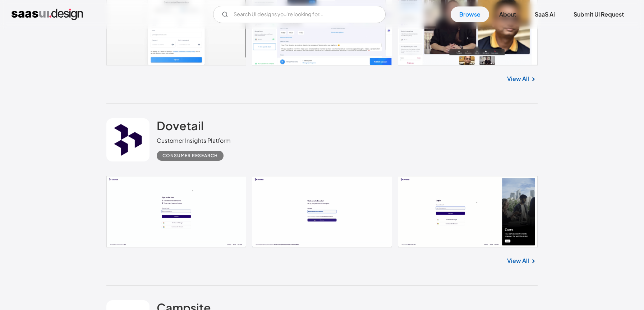  What do you see at coordinates (299, 14) in the screenshot?
I see `form: Email Form` at bounding box center [299, 14].